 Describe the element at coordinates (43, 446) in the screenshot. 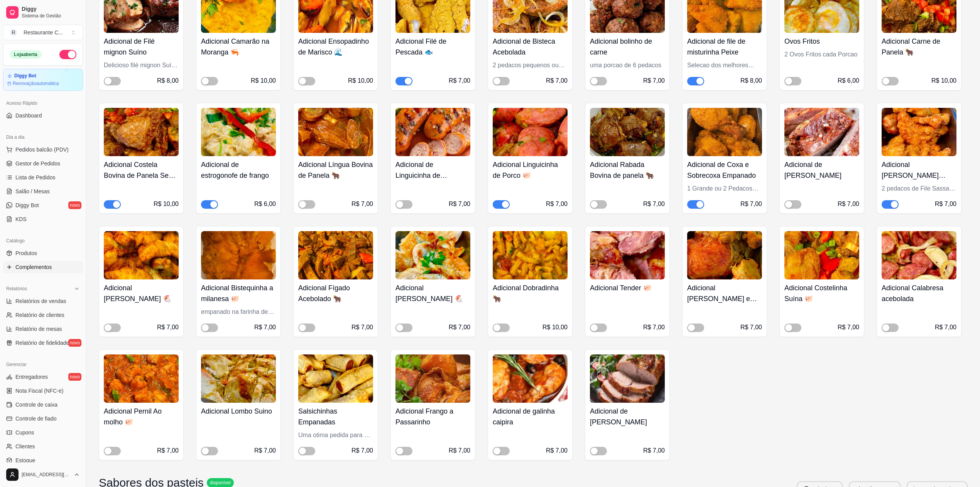

I see `a: Clientes` at that location.